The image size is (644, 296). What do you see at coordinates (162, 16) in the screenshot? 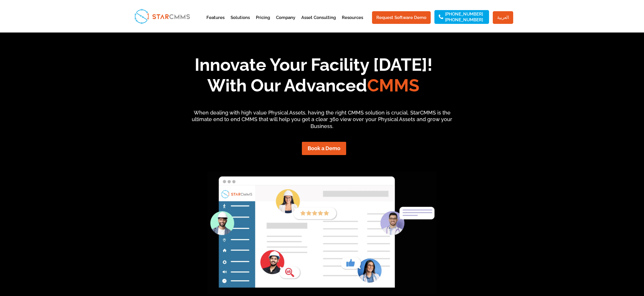
I see `img: StarCMMS` at bounding box center [162, 16].